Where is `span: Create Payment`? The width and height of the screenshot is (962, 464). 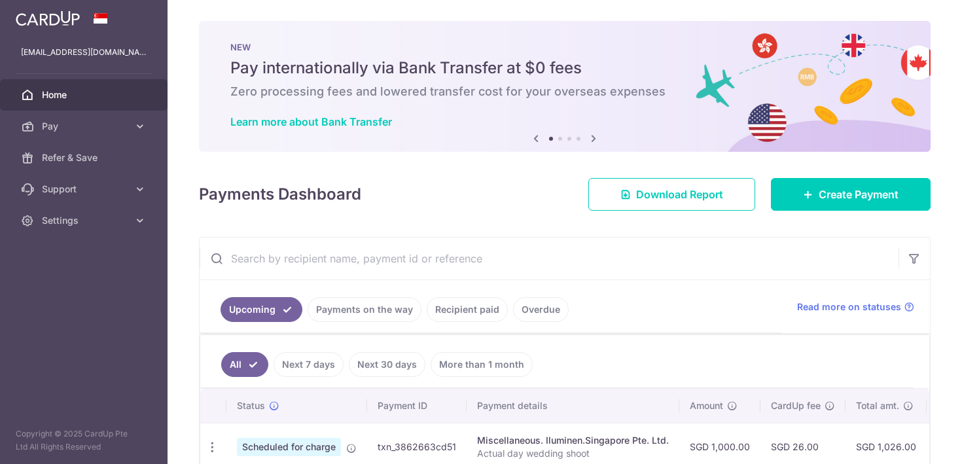
span: Create Payment is located at coordinates (859, 194).